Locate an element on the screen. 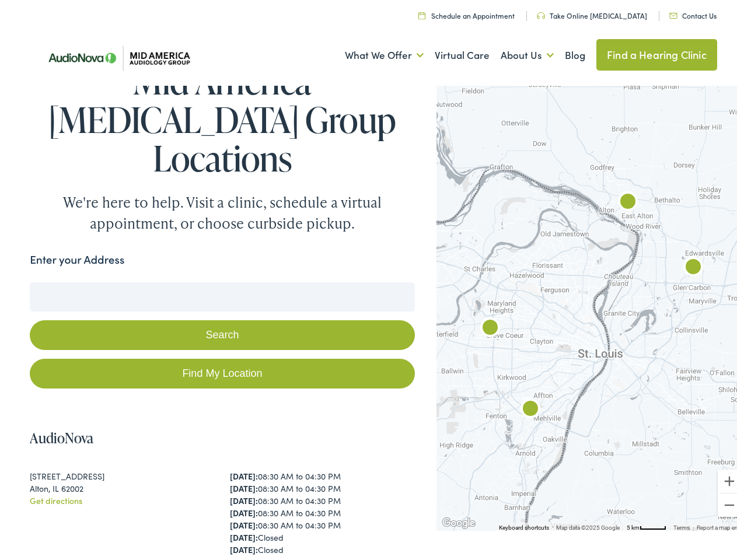  button: Keyboard shortcuts is located at coordinates (524, 525).